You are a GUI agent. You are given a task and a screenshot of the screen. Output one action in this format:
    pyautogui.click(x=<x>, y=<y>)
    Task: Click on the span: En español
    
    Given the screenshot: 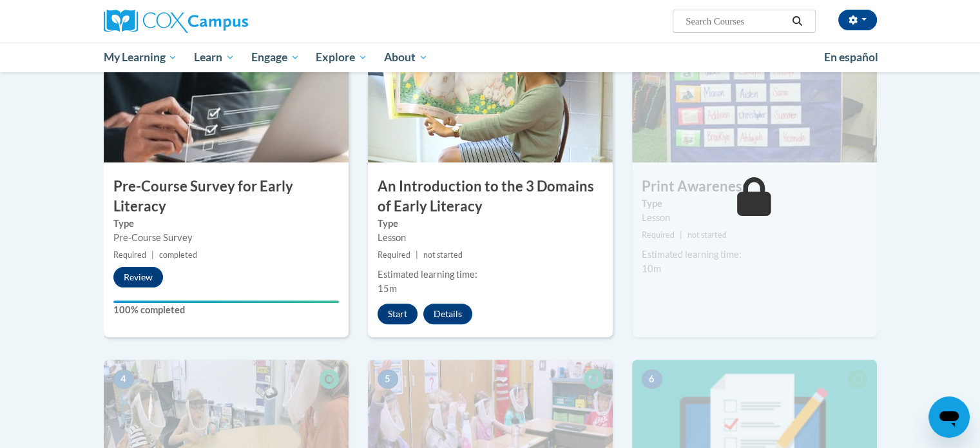 What is the action you would take?
    pyautogui.click(x=851, y=57)
    